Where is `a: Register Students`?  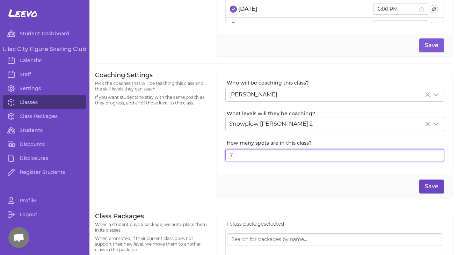
a: Register Students is located at coordinates (44, 172).